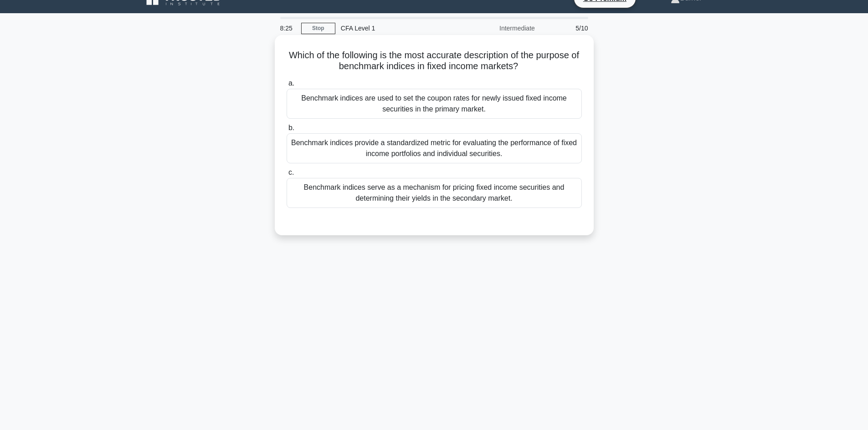 The width and height of the screenshot is (868, 430). What do you see at coordinates (291, 172) in the screenshot?
I see `span: c.` at bounding box center [291, 172].